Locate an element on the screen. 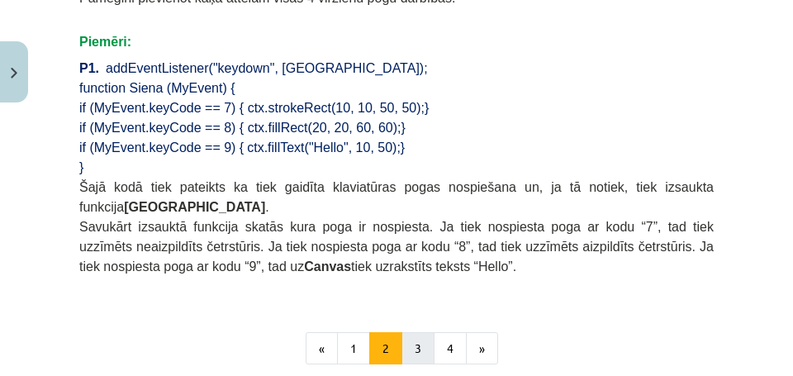 The image size is (793, 376). span: if (MyEvent.keyCode == 9) { is located at coordinates (161, 147).